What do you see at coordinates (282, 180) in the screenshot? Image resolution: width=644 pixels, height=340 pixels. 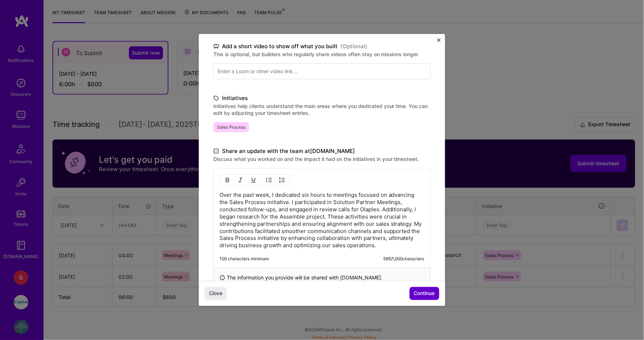 I see `img: OL` at bounding box center [282, 180].